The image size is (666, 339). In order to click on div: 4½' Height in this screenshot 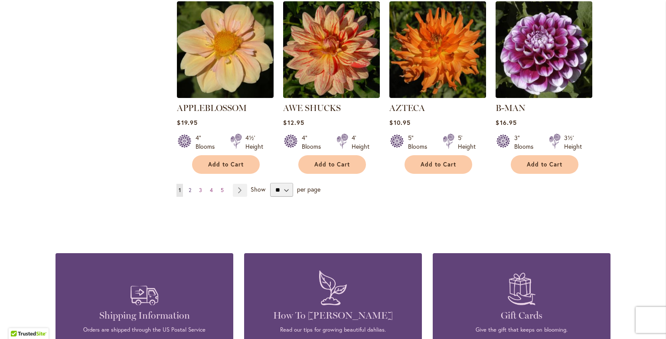, I will do `click(254, 142)`.